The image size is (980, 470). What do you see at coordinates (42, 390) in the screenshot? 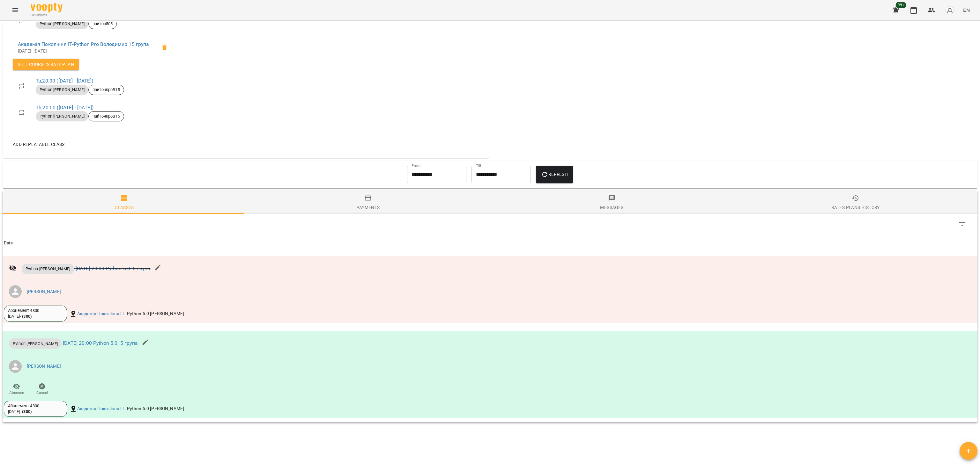
I see `button: Cancel` at bounding box center [42, 390].